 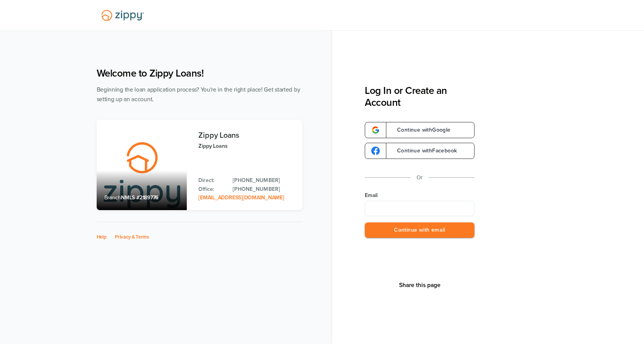 What do you see at coordinates (122, 15) in the screenshot?
I see `img: Lender Logo` at bounding box center [122, 15].